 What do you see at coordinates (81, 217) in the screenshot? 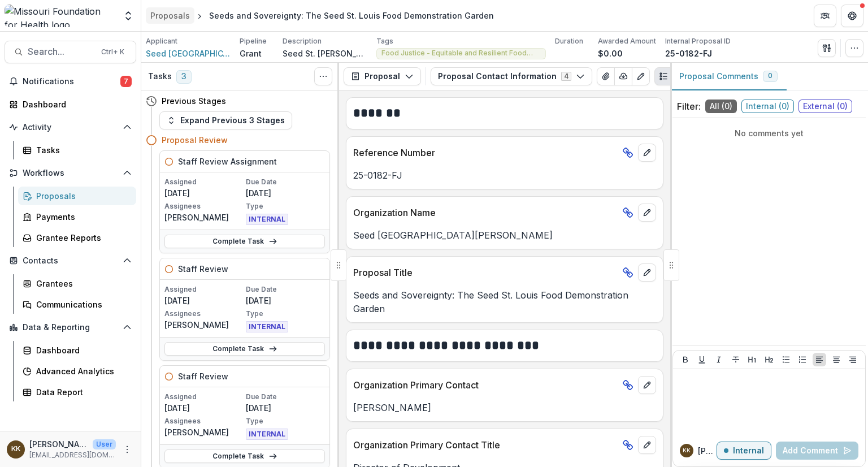
I see `div: Payments` at bounding box center [81, 217].